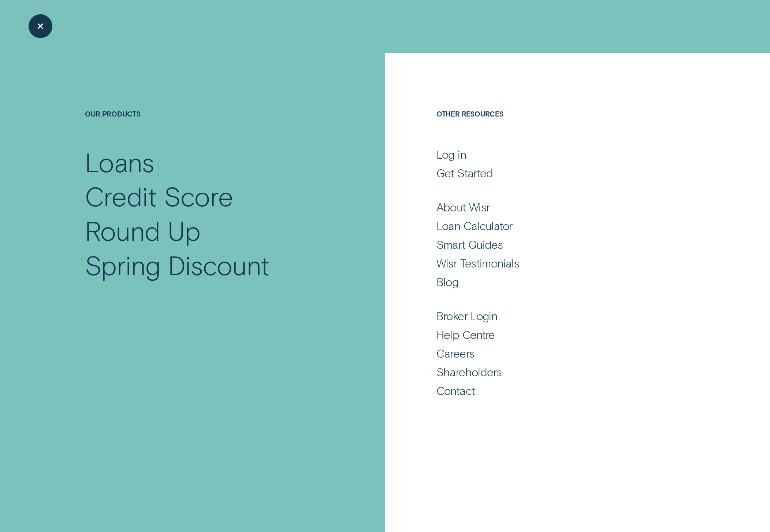  What do you see at coordinates (448, 282) in the screenshot?
I see `div: Blog` at bounding box center [448, 282].